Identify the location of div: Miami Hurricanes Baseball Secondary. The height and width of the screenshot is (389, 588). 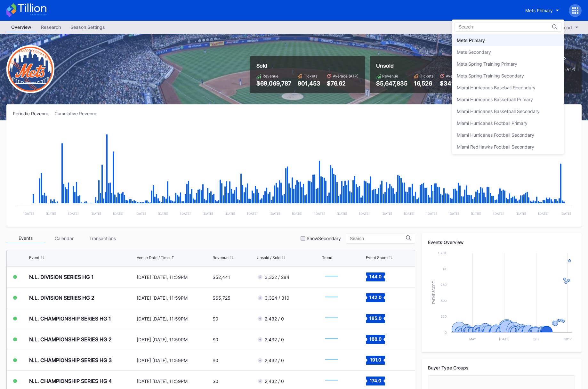
(496, 87).